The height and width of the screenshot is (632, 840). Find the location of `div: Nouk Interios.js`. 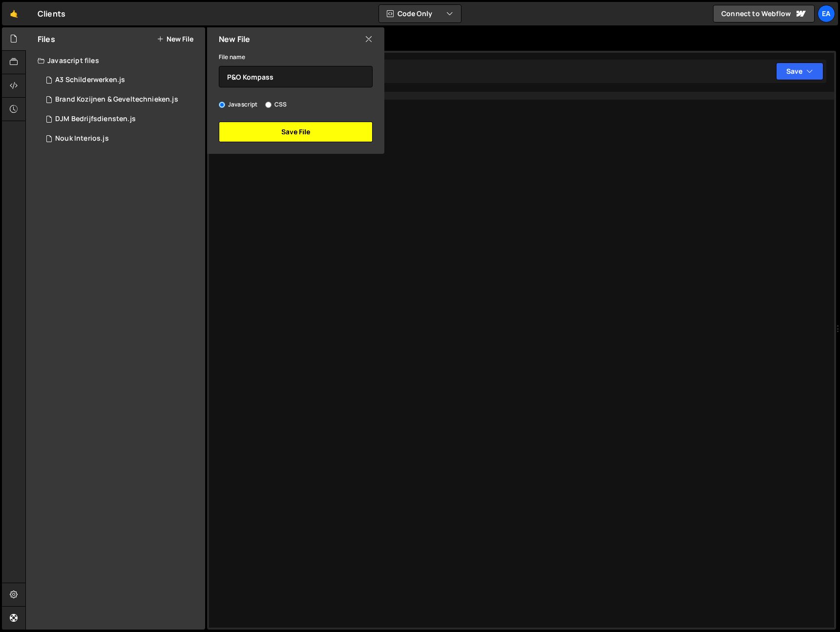

div: Nouk Interios.js is located at coordinates (82, 138).